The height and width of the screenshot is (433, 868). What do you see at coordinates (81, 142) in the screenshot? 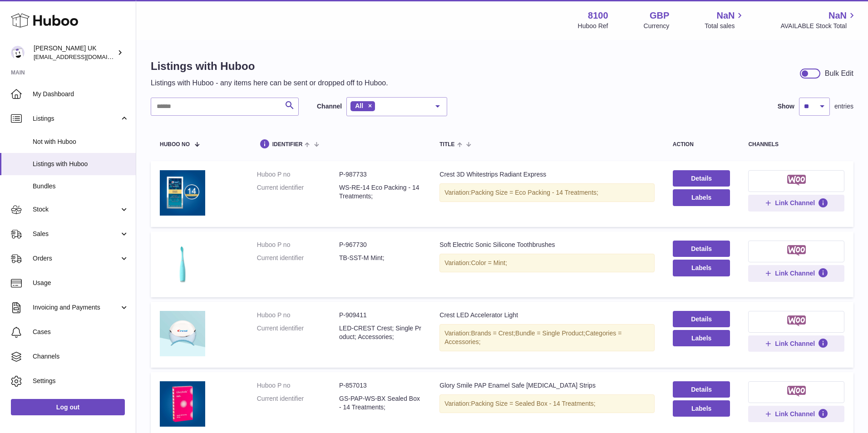
I see `span: Not with Huboo` at bounding box center [81, 142].